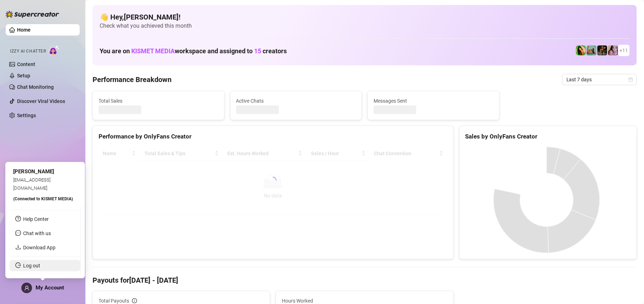  What do you see at coordinates (631, 79) in the screenshot?
I see `span: calendar` at bounding box center [631, 79].